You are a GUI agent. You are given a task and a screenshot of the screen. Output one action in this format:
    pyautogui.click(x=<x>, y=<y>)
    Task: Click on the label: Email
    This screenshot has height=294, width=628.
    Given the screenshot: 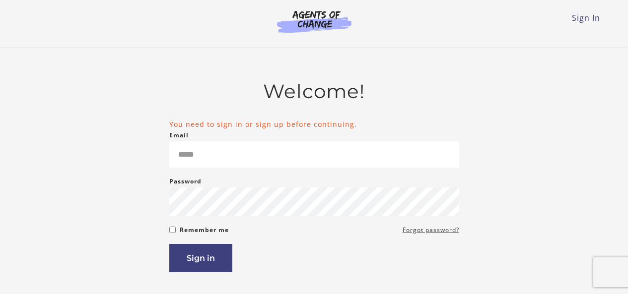 What is the action you would take?
    pyautogui.click(x=179, y=136)
    